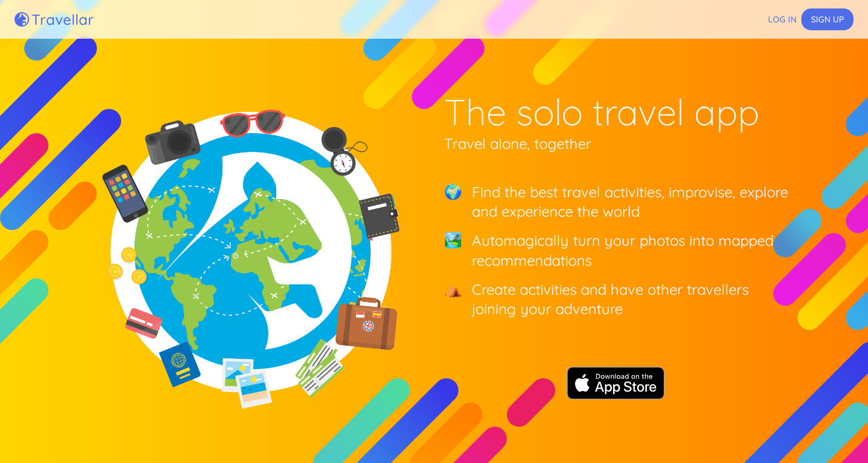  Describe the element at coordinates (616, 143) in the screenshot. I see `h2: Travel alone, together` at that location.